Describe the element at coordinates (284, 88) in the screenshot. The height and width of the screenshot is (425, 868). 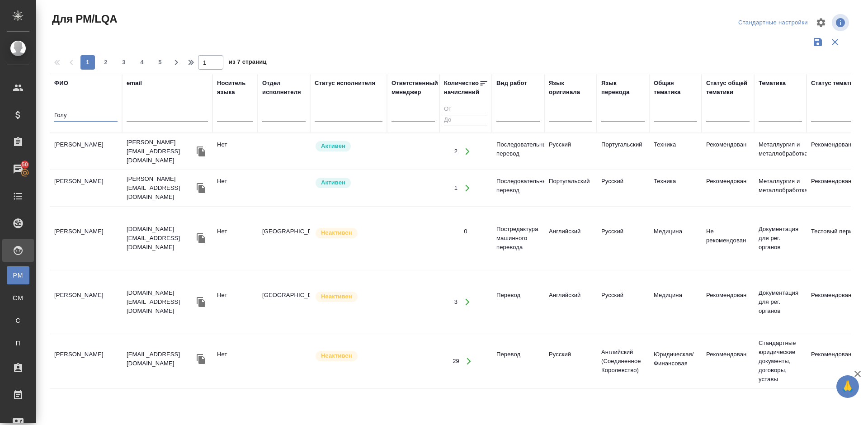
I see `div: Отдел исполнителя` at that location.